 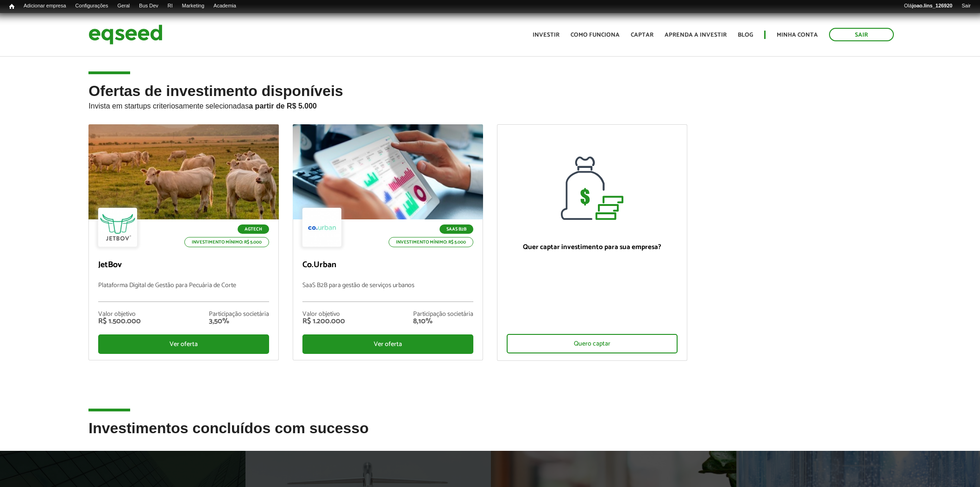 I want to click on strong: a partir de R$ 5.000, so click(x=282, y=106).